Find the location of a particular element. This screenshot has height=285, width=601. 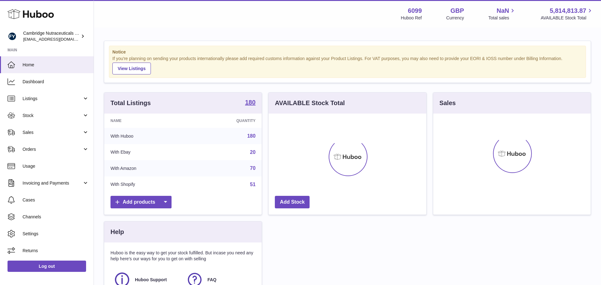

p: Huboo is the easy way to get your stock fulfilled. But incase you need any help here's our ways f... is located at coordinates (183, 256).